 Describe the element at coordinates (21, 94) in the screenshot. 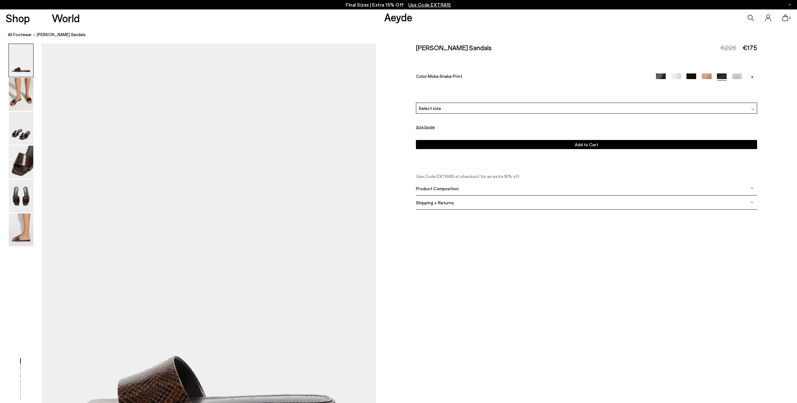

I see `img: Anna Leather Sandals - Image 2` at that location.